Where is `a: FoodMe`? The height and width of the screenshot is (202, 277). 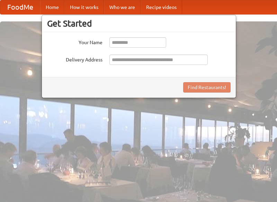 a: FoodMe is located at coordinates (20, 7).